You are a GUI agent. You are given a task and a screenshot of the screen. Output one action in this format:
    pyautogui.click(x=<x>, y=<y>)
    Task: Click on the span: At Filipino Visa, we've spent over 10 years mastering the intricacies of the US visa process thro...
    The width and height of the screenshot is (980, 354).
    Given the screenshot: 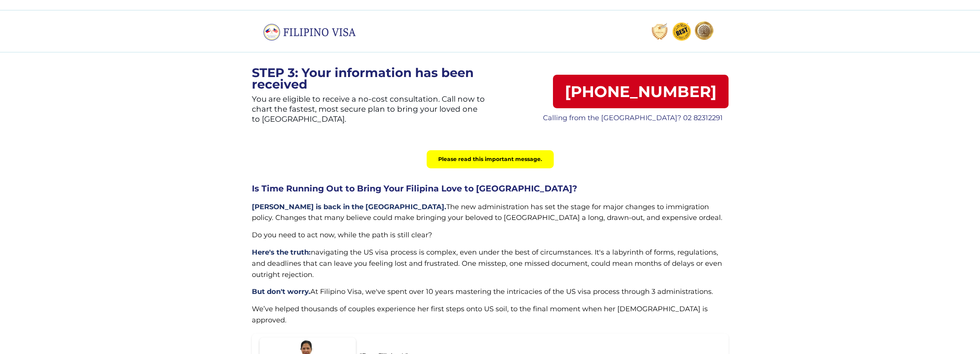 What is the action you would take?
    pyautogui.click(x=512, y=291)
    